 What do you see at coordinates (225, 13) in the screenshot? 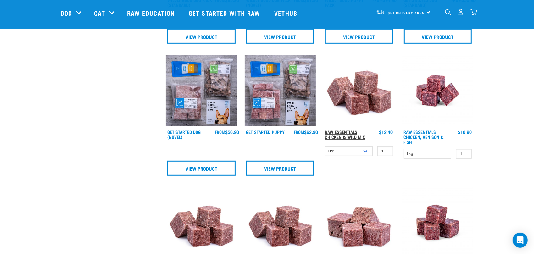
I see `a: Get started with Raw` at bounding box center [225, 13].